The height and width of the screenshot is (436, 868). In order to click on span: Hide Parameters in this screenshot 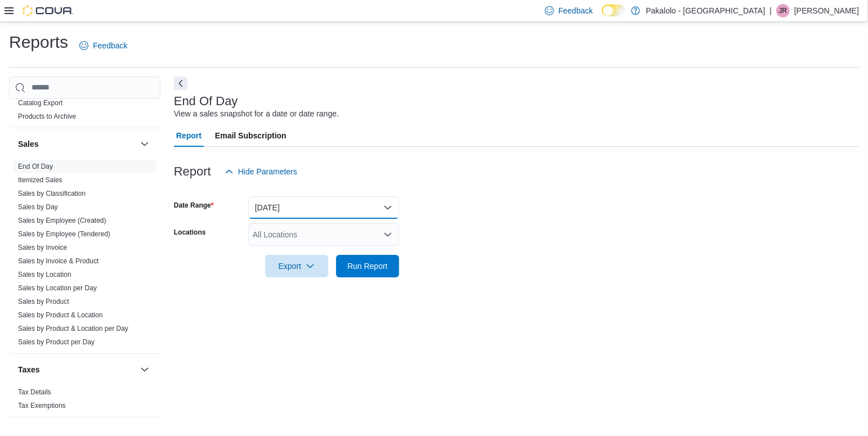, I will do `click(267, 171)`.